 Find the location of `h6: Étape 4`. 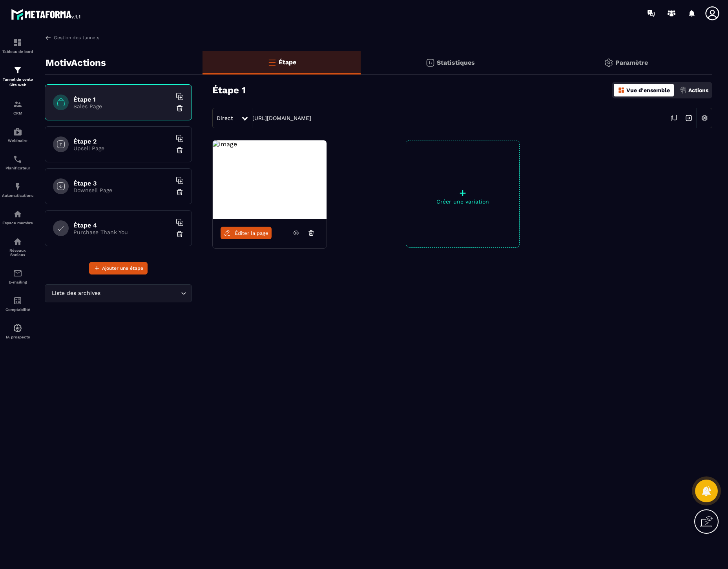

h6: Étape 4 is located at coordinates (122, 225).